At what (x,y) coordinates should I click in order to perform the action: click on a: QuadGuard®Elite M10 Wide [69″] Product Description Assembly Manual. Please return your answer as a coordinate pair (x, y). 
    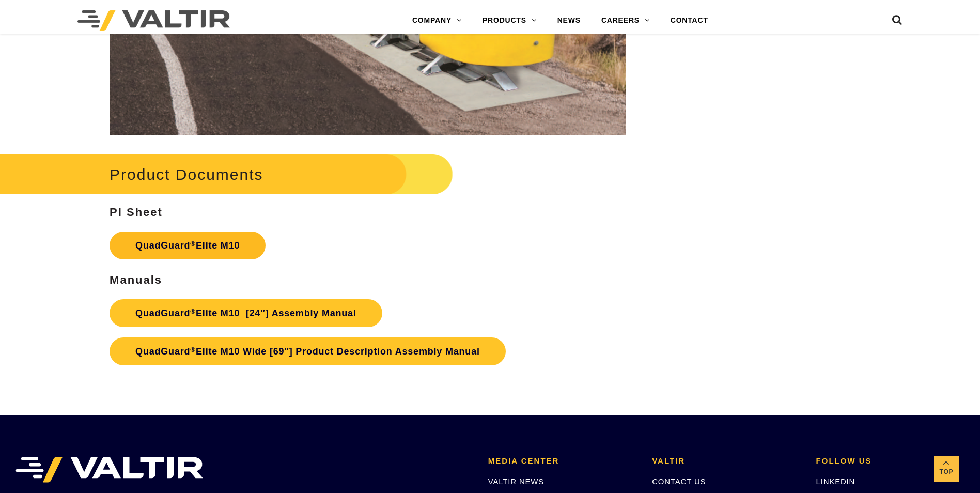
    Looking at the image, I should click on (307, 351).